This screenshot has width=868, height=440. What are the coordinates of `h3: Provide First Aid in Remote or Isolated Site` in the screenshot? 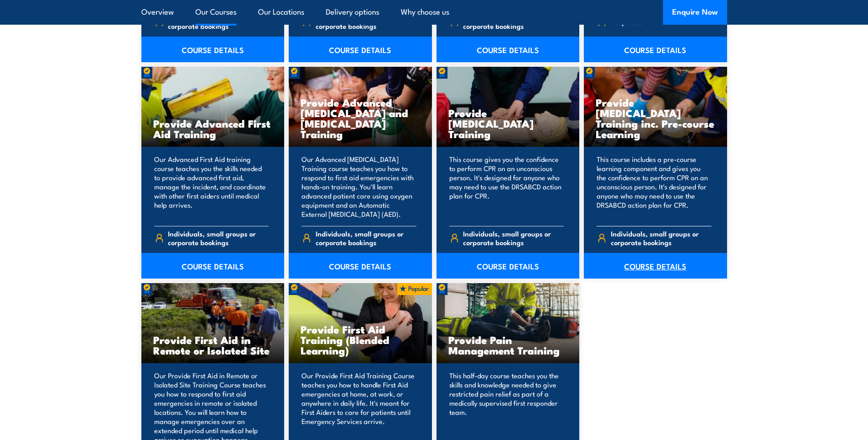 It's located at (213, 345).